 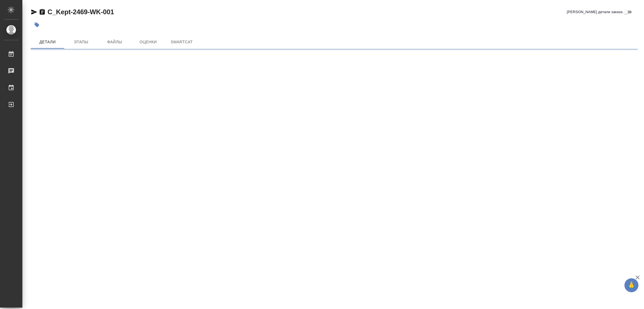 What do you see at coordinates (81, 42) in the screenshot?
I see `span: Этапы` at bounding box center [81, 42].